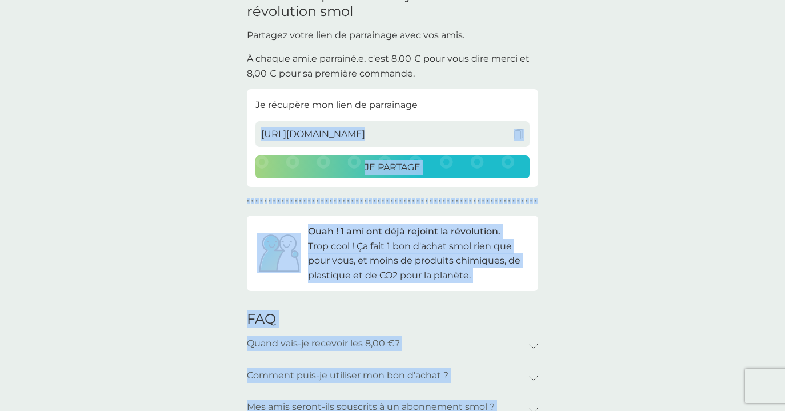 The width and height of the screenshot is (785, 411). Describe the element at coordinates (393, 321) in the screenshot. I see `h2: FAQ` at that location.